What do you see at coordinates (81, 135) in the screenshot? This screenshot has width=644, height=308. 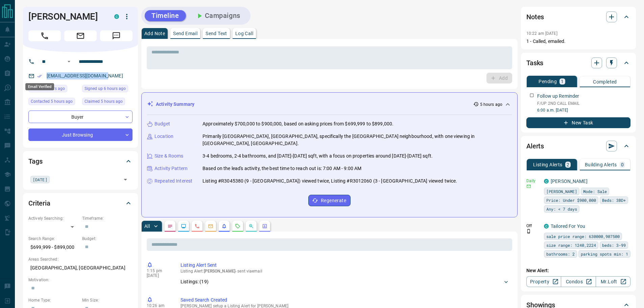 I see `div: Just Browsing` at bounding box center [81, 135].